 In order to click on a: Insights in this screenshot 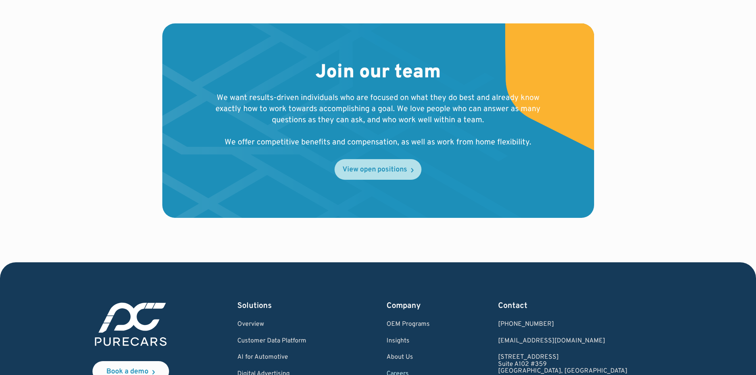, I will do `click(408, 341)`.